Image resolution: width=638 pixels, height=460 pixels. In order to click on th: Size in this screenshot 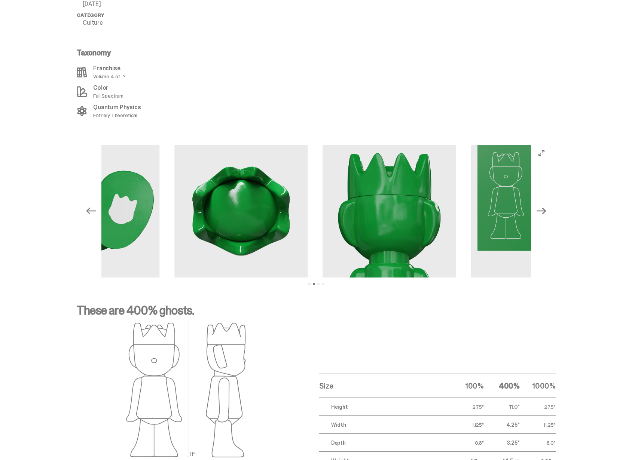, I will do `click(384, 386)`.